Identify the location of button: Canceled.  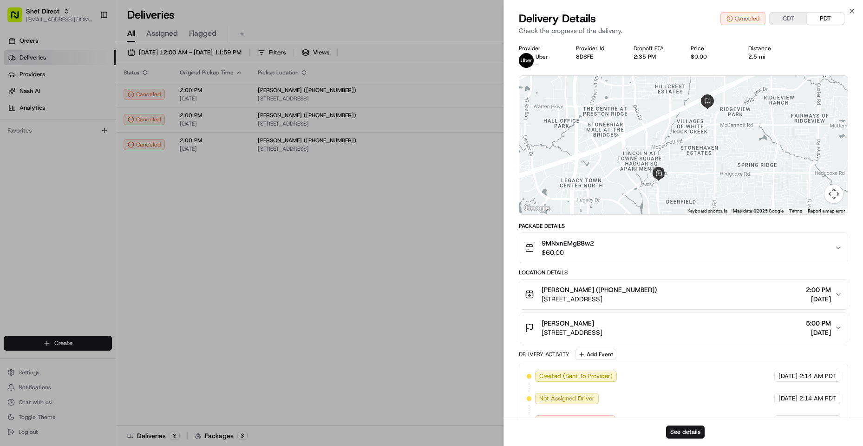
(743, 19).